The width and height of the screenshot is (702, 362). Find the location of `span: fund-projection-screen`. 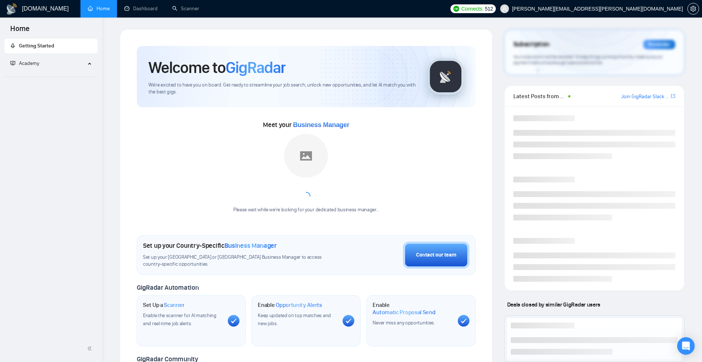

span: fund-projection-screen is located at coordinates (13, 63).